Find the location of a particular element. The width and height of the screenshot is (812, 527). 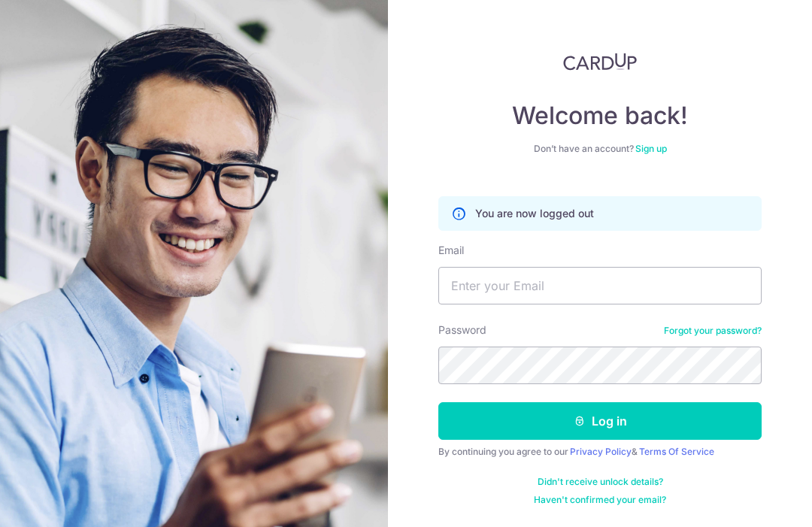

a: Privacy Policy is located at coordinates (600, 451).